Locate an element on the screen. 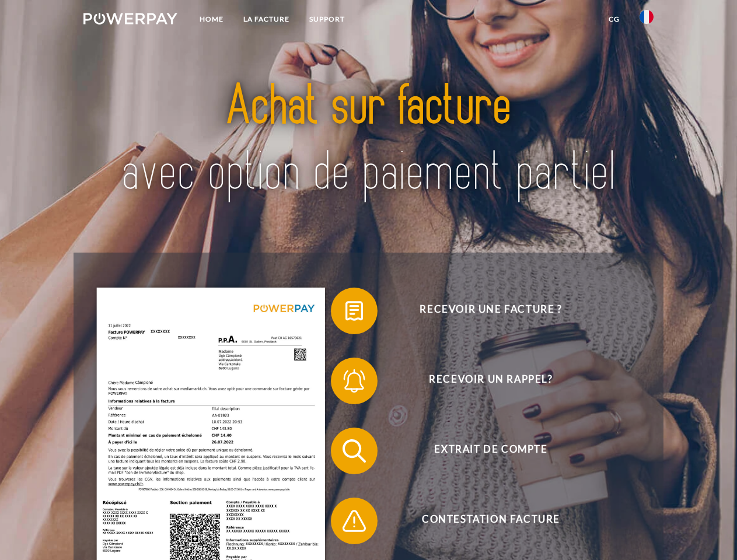  a: Recevoir un rappel? is located at coordinates (482, 380).